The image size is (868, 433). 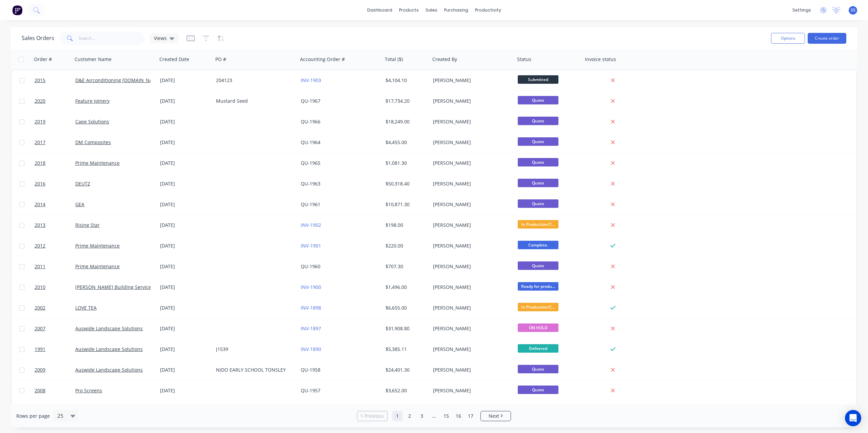 I want to click on span: Complete., so click(x=538, y=245).